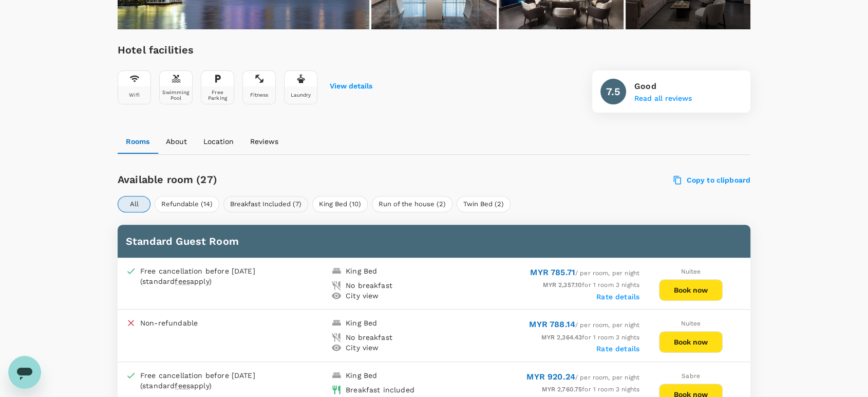 The image size is (868, 397). Describe the element at coordinates (218, 141) in the screenshot. I see `p: Location` at that location.